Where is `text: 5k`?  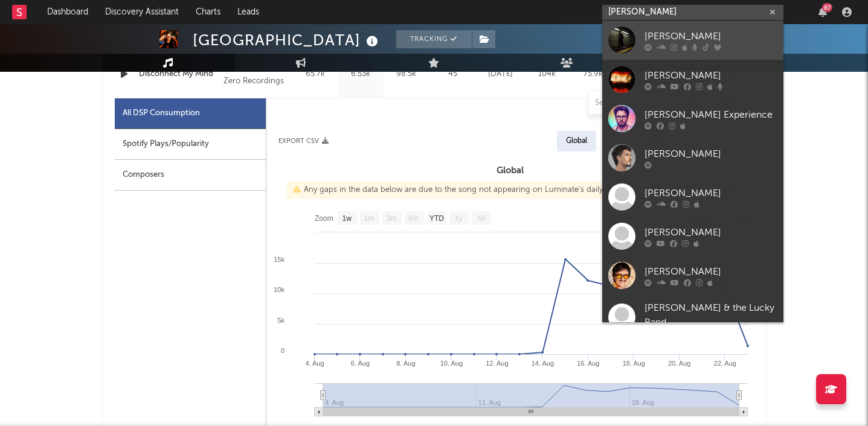
text: 5k is located at coordinates (281, 321).